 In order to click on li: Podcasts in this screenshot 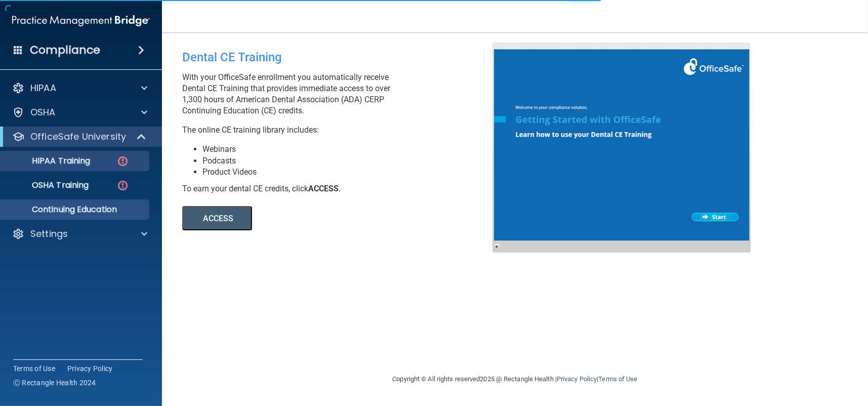, I will do `click(351, 161)`.